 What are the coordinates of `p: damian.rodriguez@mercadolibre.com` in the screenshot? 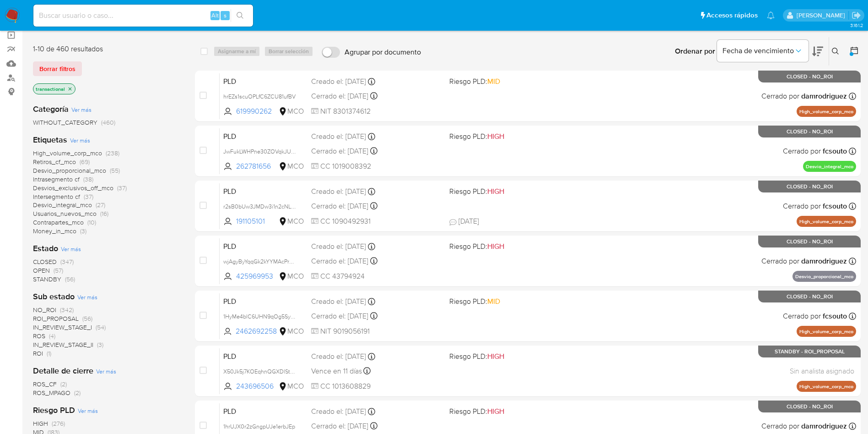 It's located at (822, 15).